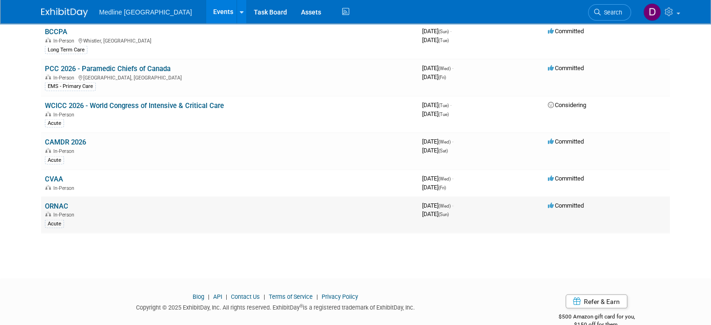  Describe the element at coordinates (65, 13) in the screenshot. I see `img: ExhibitDay` at that location.